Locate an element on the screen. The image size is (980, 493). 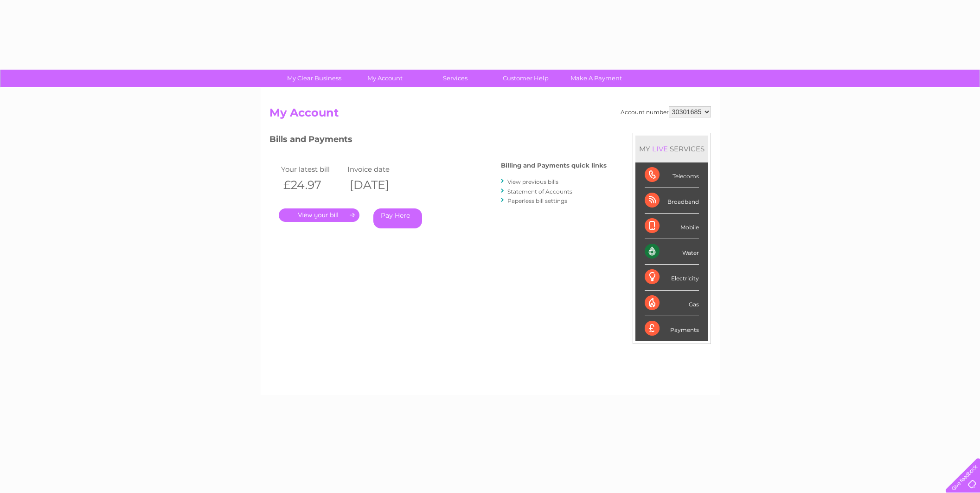
div: Broadband is located at coordinates (671, 201).